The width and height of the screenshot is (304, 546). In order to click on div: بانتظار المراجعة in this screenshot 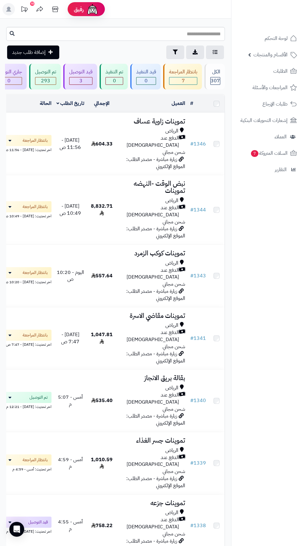, I will do `click(183, 72)`.